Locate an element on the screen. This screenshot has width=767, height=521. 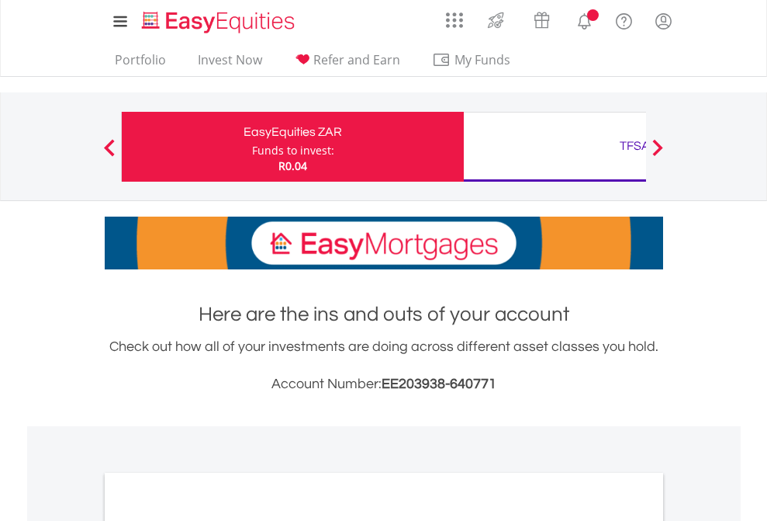
span: Refer and Earn is located at coordinates (357, 60).